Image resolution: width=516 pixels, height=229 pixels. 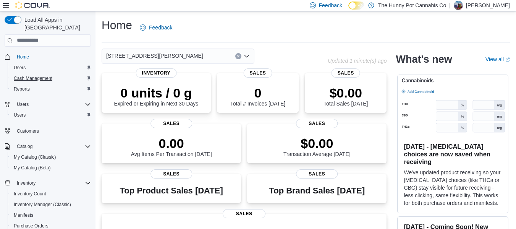 I want to click on a: Cash Management, so click(x=33, y=78).